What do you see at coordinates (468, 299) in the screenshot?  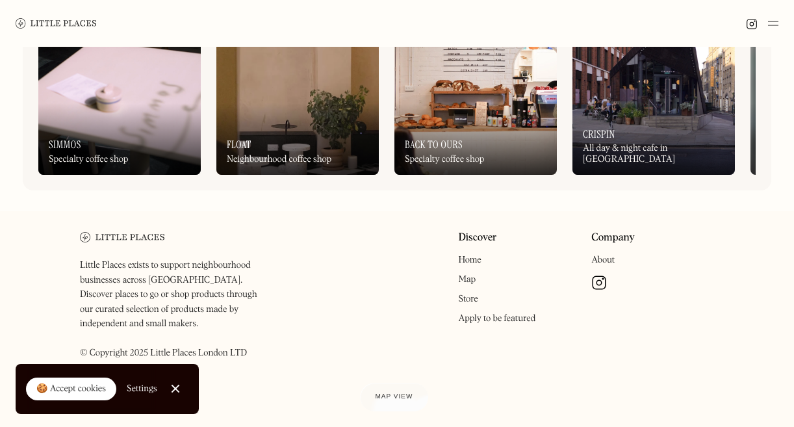 I see `a: Store` at bounding box center [468, 299].